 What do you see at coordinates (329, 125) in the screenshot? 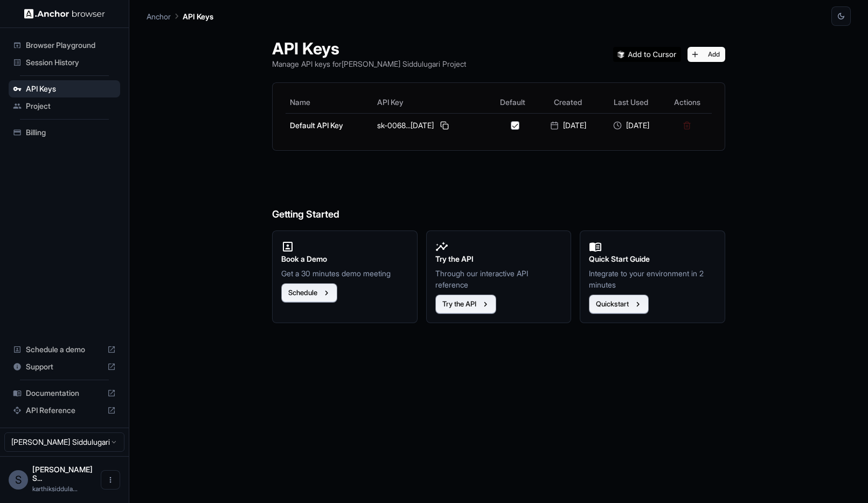
I see `td: Default API Key` at bounding box center [329, 125].